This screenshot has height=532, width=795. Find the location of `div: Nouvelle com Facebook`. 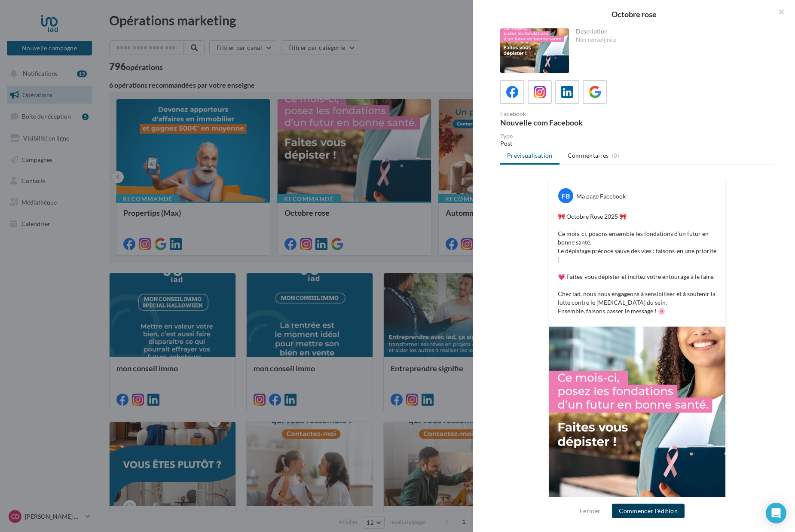

div: Nouvelle com Facebook is located at coordinates (567, 122).